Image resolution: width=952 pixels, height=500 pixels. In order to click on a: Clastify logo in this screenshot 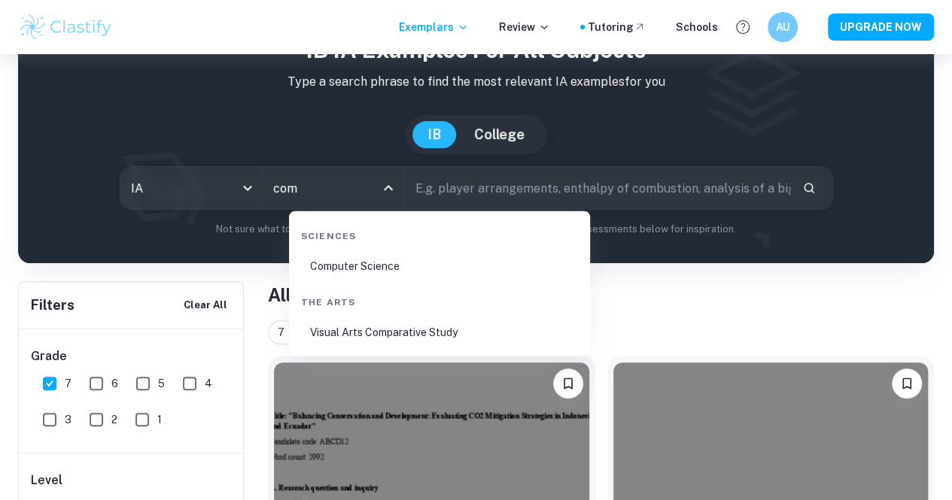, I will do `click(65, 27)`.